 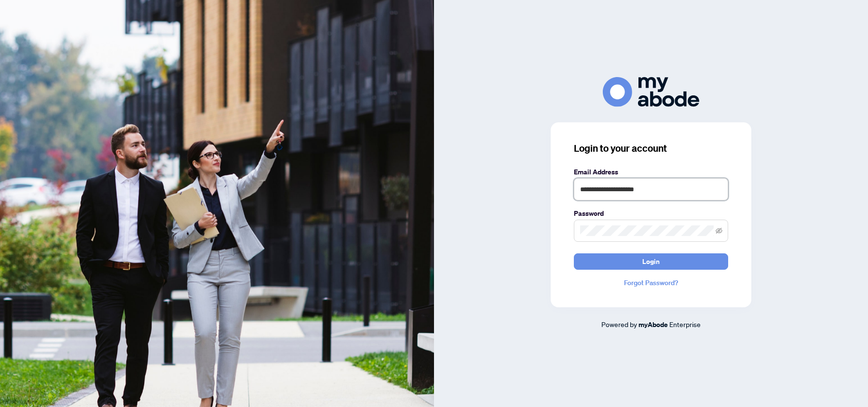 I want to click on h3: Login to your account, so click(x=651, y=149).